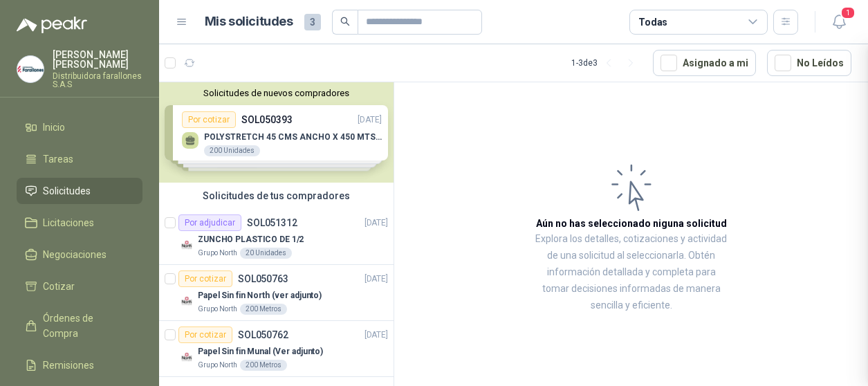 Image resolution: width=868 pixels, height=386 pixels. Describe the element at coordinates (79, 159) in the screenshot. I see `a: Tareas` at that location.